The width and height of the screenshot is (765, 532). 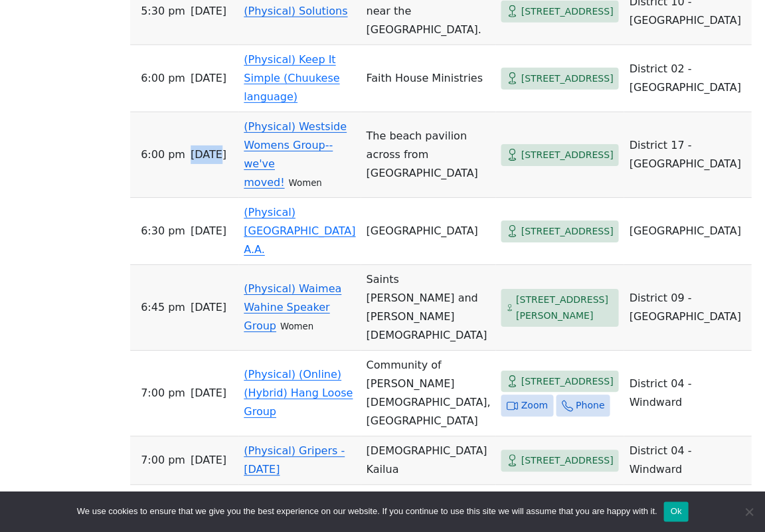 I want to click on a: (Physical) Keep It Simple (Chuukese language), so click(x=292, y=78).